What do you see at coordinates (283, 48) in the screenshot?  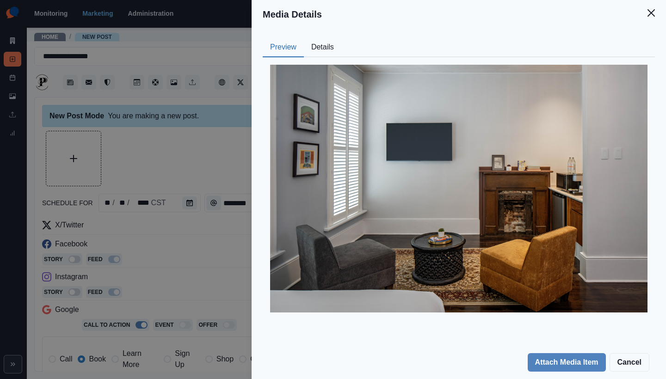 I see `button: Preview` at bounding box center [283, 48].